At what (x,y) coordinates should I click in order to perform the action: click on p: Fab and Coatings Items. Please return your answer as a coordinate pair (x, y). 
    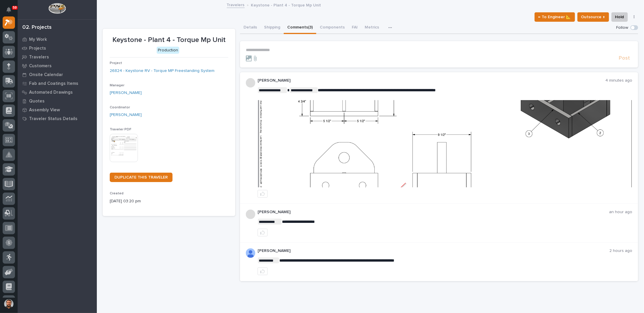
    Looking at the image, I should click on (54, 84).